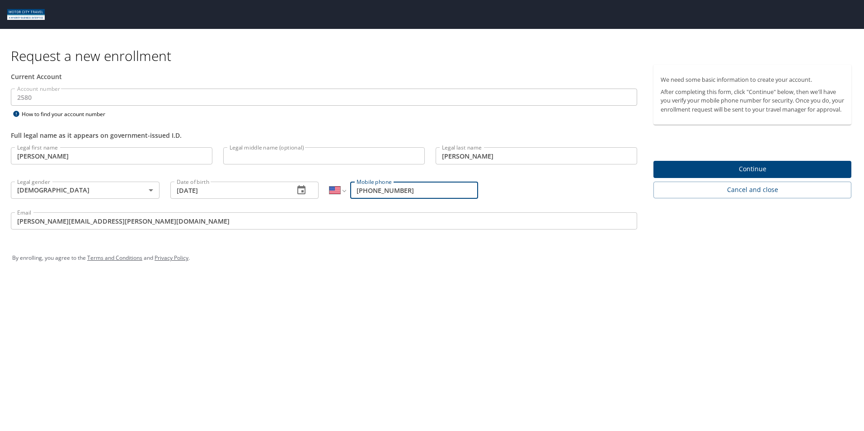 Image resolution: width=864 pixels, height=431 pixels. Describe the element at coordinates (229, 190) in the screenshot. I see `input: MM/DD/YYYY` at that location.